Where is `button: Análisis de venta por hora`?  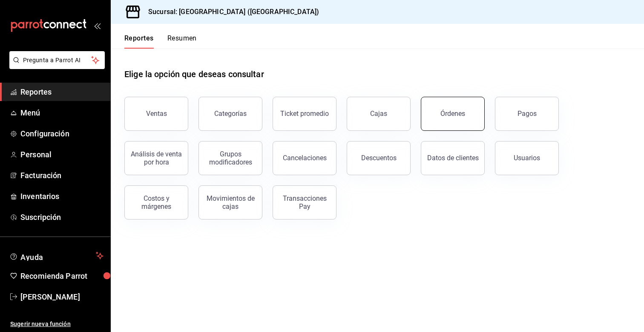 button: Análisis de venta por hora is located at coordinates (156, 158).